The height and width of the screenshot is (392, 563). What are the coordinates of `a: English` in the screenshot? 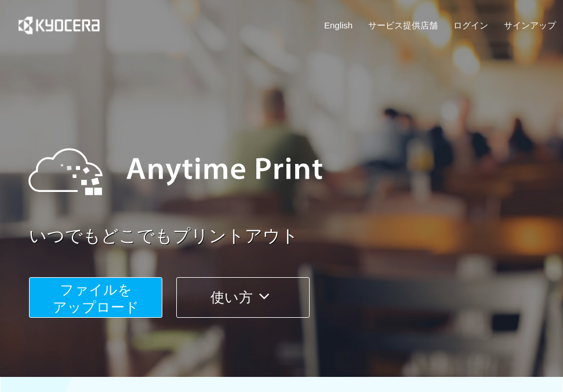 It's located at (338, 25).